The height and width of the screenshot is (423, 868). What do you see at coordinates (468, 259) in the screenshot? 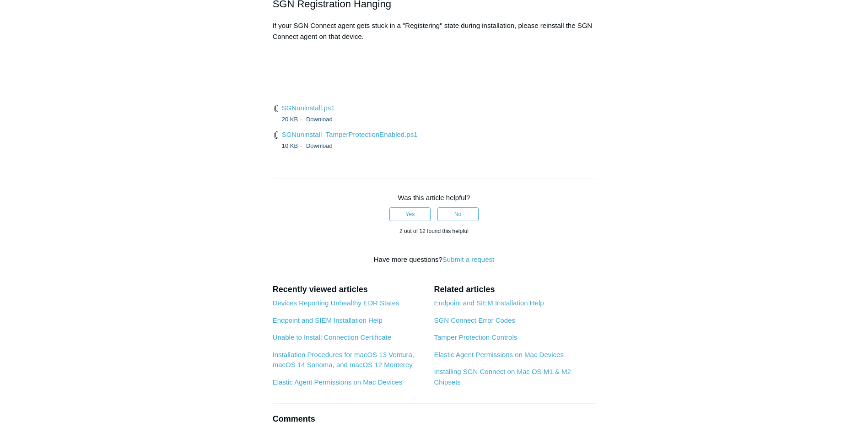
I see `a: Submit a request` at bounding box center [468, 259].